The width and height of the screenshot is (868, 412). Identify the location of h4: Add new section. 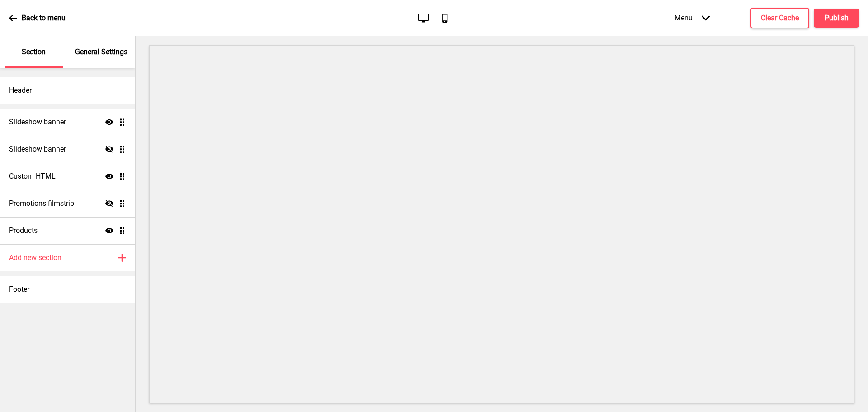
(35, 258).